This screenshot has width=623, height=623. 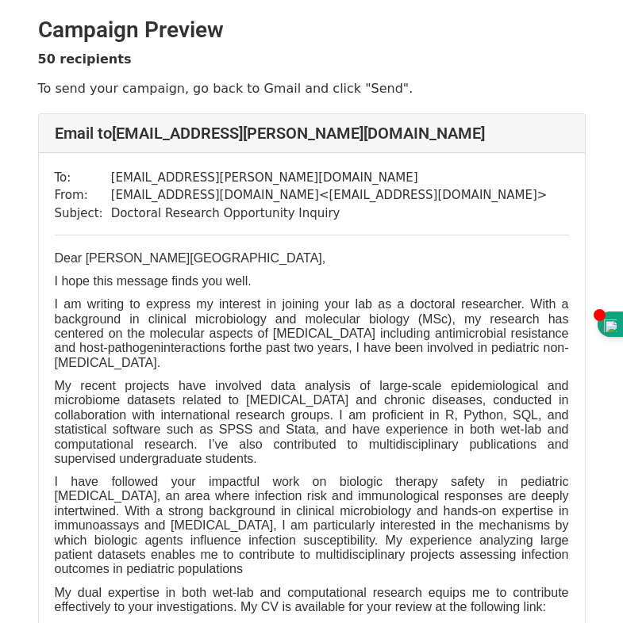 I want to click on td: To:, so click(x=82, y=178).